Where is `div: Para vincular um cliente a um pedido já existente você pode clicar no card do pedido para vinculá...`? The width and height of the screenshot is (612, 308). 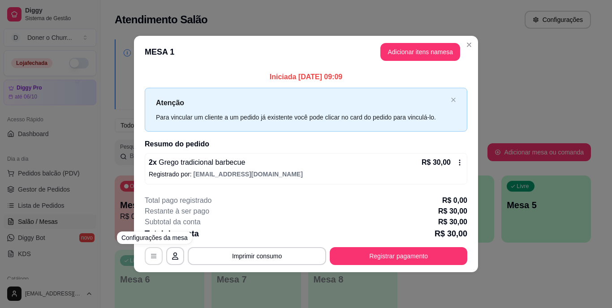
div: Para vincular um cliente a um pedido já existente você pode clicar no card do pedido para vinculá... is located at coordinates (301, 117).